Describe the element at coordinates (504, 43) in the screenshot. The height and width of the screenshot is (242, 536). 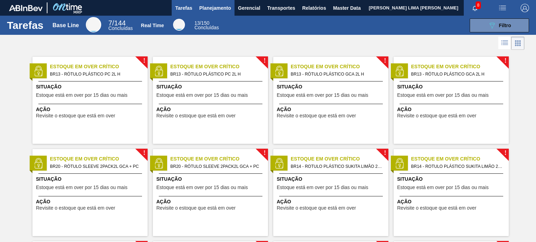
I see `div: Visão em Lista` at that location.